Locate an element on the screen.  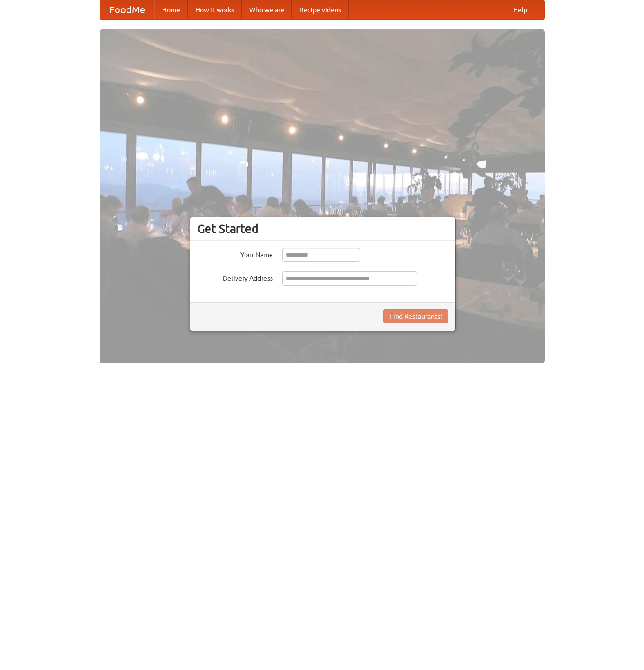
a: FoodMe is located at coordinates (127, 10).